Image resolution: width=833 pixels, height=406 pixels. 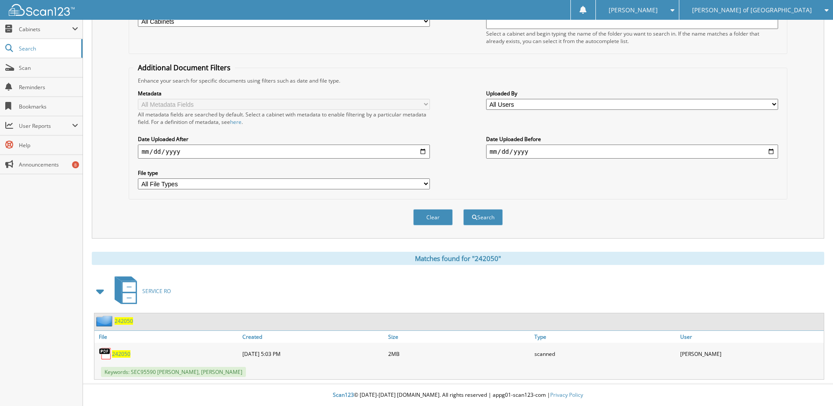 What do you see at coordinates (344, 395) in the screenshot?
I see `span: Scan123` at bounding box center [344, 395].